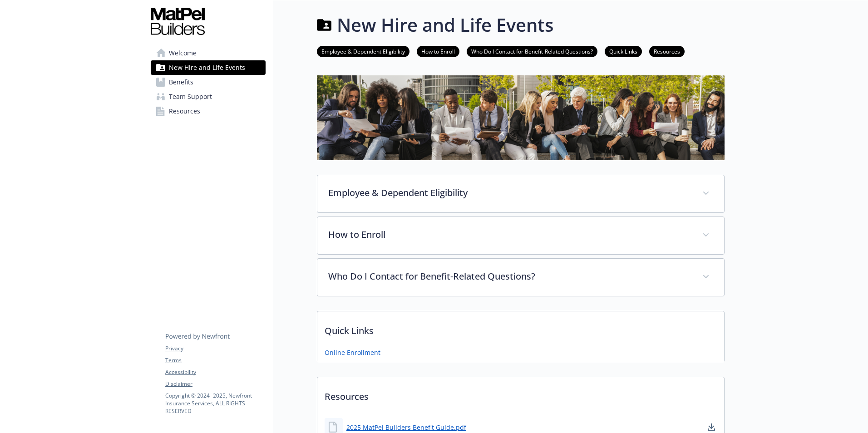 Image resolution: width=868 pixels, height=433 pixels. What do you see at coordinates (520, 278) in the screenshot?
I see `div: Who Do I Contact for Benefit-Related Questions?` at bounding box center [520, 278].